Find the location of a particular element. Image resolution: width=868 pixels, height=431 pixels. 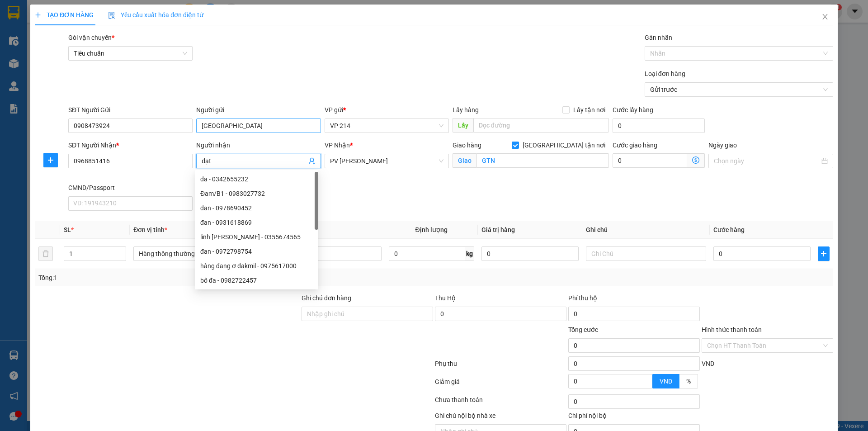

span: TẠO ĐƠN HÀNG is located at coordinates (64, 15).